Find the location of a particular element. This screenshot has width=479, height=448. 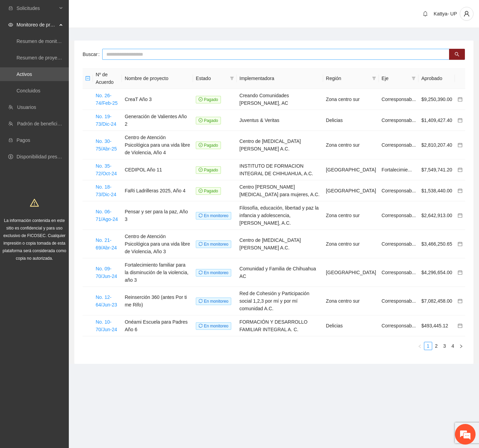

td: Fortalecimiento familiar para la disminución de la violencia, año 3 is located at coordinates (157, 273).